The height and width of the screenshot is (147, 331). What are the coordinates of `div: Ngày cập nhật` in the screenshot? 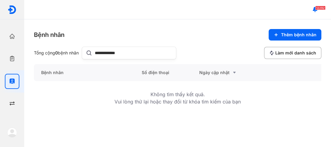 It's located at (221, 73).